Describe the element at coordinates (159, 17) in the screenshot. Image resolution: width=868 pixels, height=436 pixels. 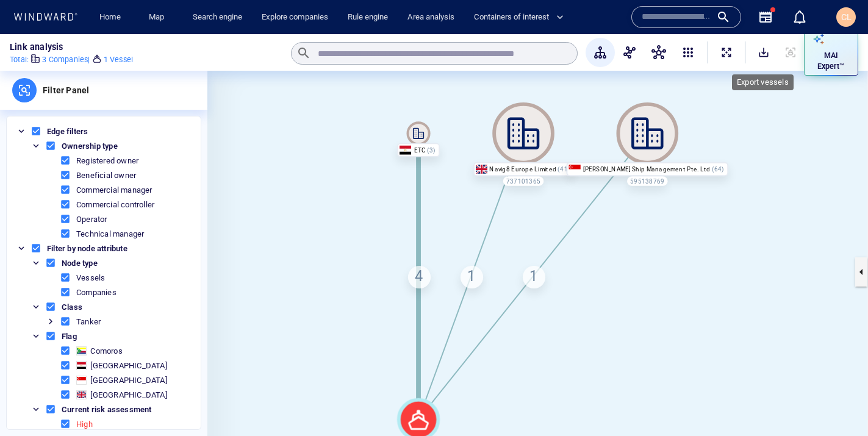
I see `button: Map` at that location.